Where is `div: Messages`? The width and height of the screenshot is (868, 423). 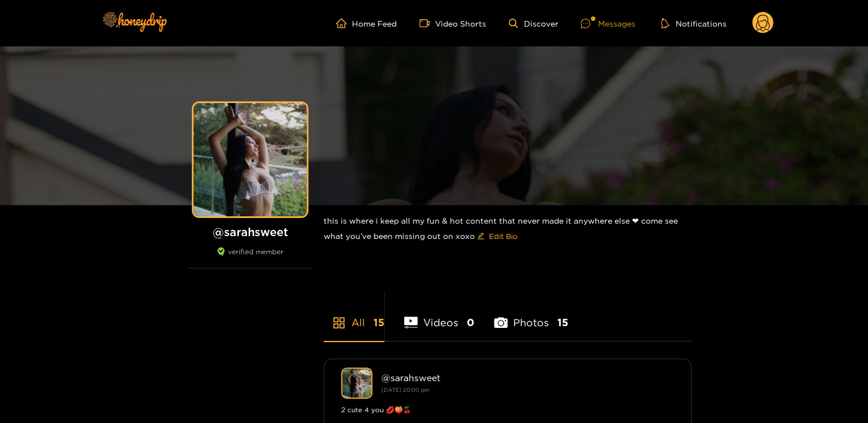 div: Messages is located at coordinates (608, 23).